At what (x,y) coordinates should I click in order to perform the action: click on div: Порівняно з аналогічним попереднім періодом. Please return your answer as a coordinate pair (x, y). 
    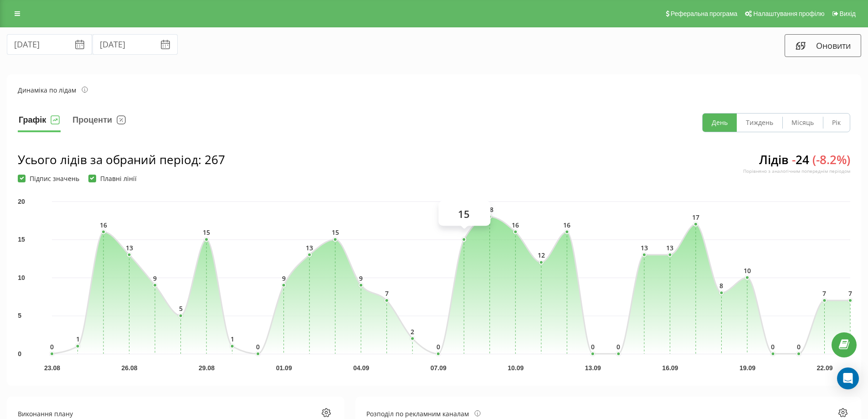
    Looking at the image, I should click on (796, 171).